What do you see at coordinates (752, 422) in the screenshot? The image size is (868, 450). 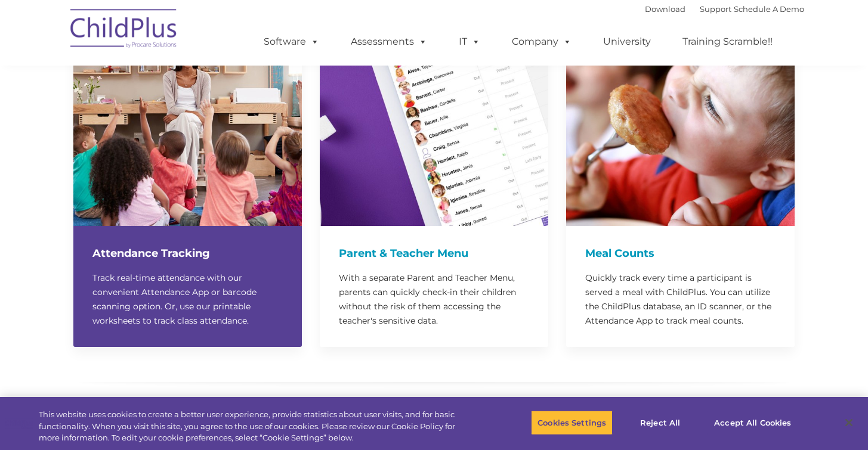 I see `button: Accept All Cookies` at bounding box center [752, 422].